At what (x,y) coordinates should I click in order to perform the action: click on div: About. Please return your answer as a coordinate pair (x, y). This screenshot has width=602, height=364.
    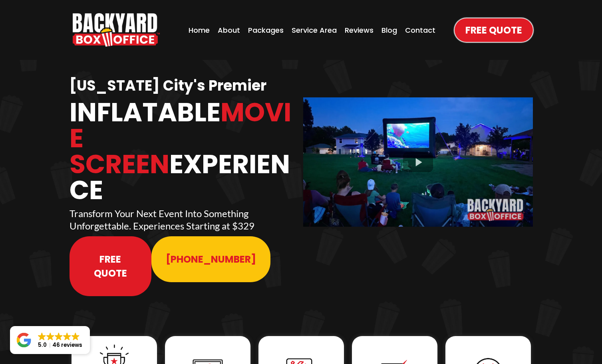
    Looking at the image, I should click on (229, 30).